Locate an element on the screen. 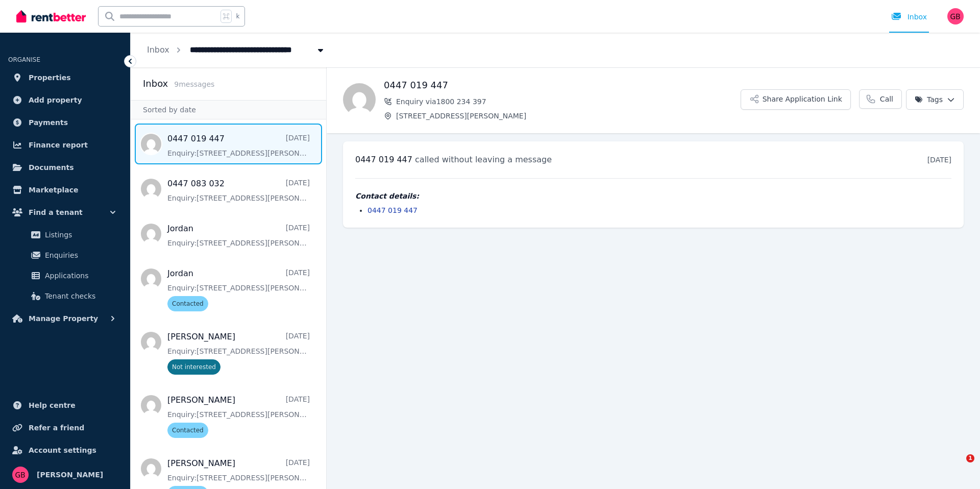 This screenshot has width=980, height=489. div: Inbox is located at coordinates (909, 17).